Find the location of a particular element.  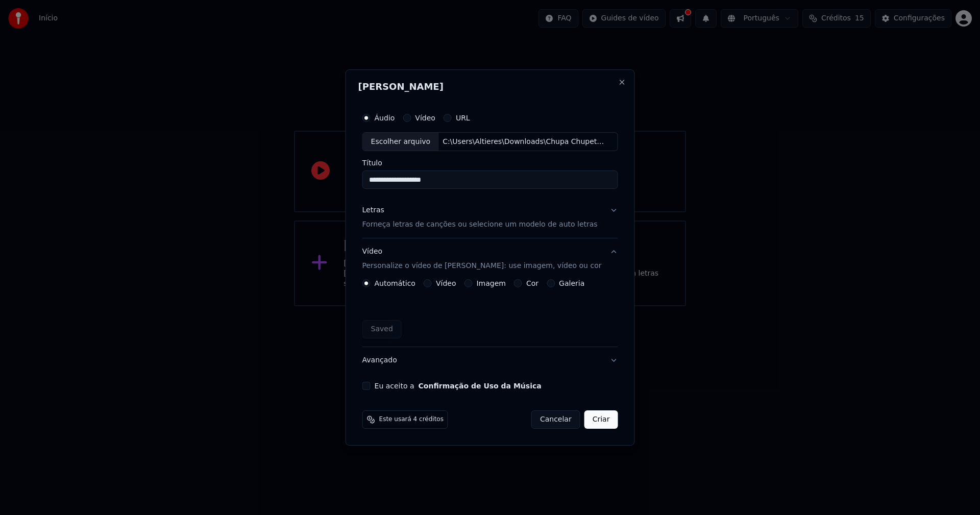

p: Forneça letras de canções ou selecione um modelo de auto letras is located at coordinates (480, 225).